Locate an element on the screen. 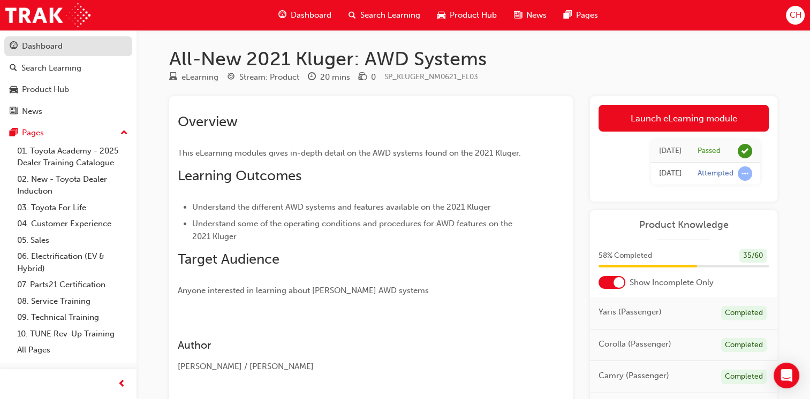 The height and width of the screenshot is (399, 810). a: Dashboard is located at coordinates (68, 46).